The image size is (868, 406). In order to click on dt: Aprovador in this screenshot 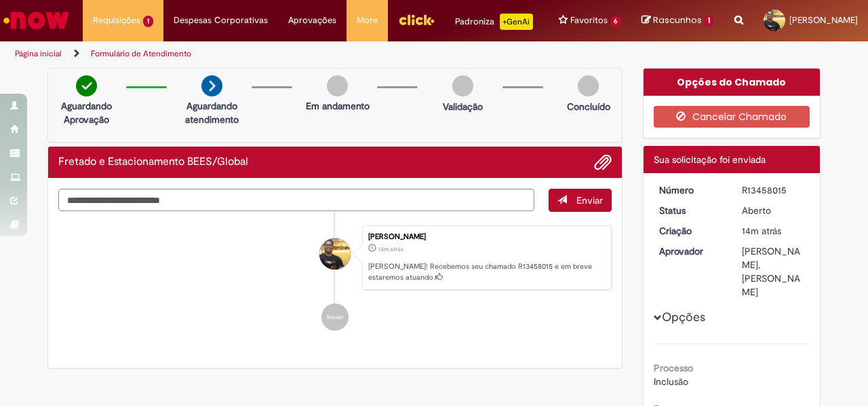, I will do `click(691, 251)`.